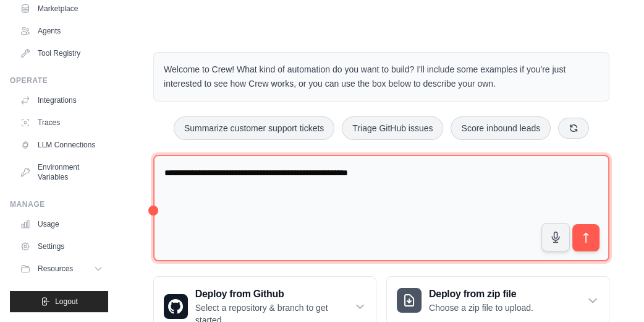  What do you see at coordinates (59, 302) in the screenshot?
I see `button: Logout` at bounding box center [59, 302].